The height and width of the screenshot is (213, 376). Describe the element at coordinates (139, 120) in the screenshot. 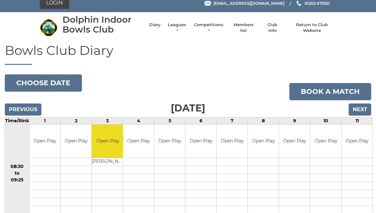

I see `td: 4` at that location.